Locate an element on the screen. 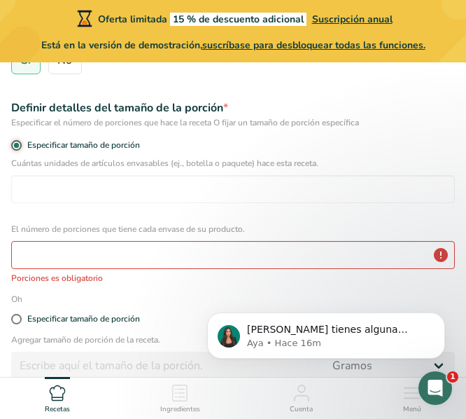  font: Está en la versión de demostración, is located at coordinates (122, 45).